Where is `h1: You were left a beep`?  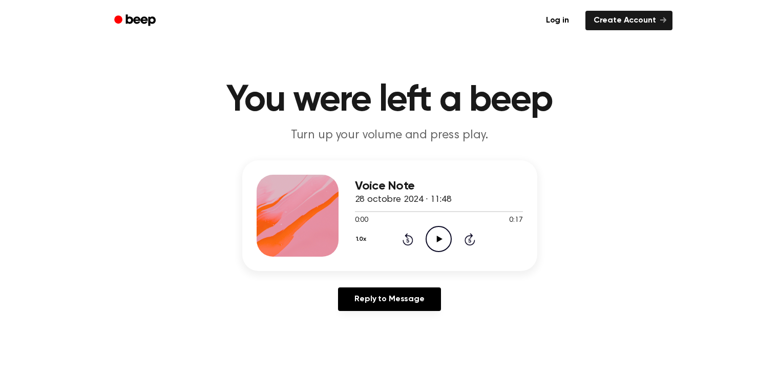
h1: You were left a beep is located at coordinates (390, 100).